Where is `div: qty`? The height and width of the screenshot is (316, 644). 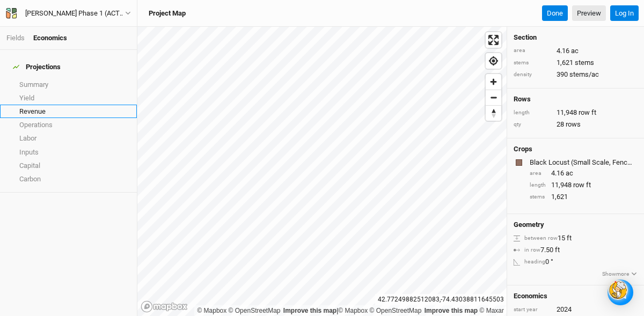 div: qty is located at coordinates (532, 125).